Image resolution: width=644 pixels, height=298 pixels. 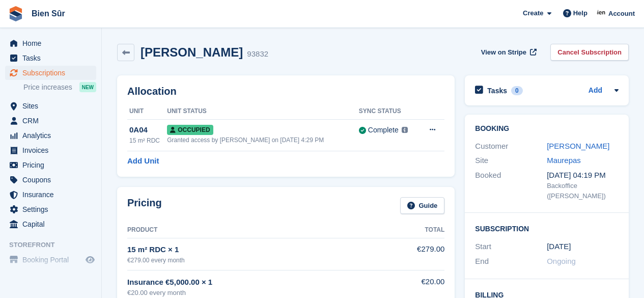 What do you see at coordinates (547, 129) in the screenshot?
I see `h2: Booking` at bounding box center [547, 129].